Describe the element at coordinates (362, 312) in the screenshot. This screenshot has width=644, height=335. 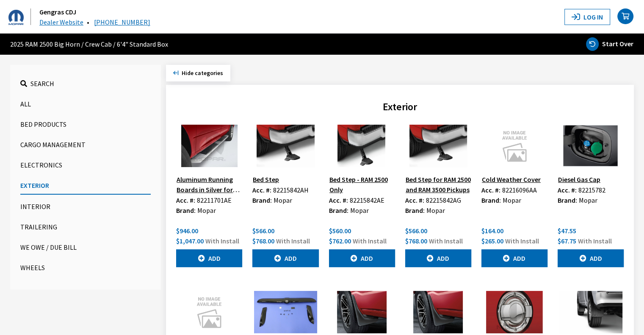
I see `img: Image for Front molded splash guard for vehicles with with Production Fender Flares` at that location.